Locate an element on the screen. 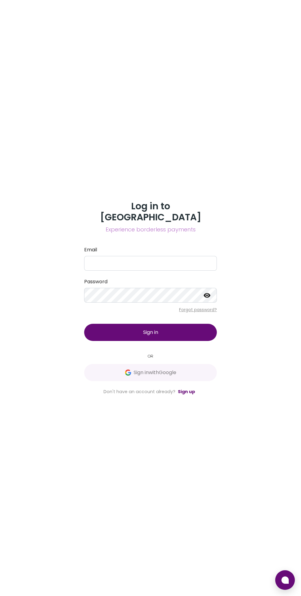  button: Open chat window is located at coordinates (285, 580).